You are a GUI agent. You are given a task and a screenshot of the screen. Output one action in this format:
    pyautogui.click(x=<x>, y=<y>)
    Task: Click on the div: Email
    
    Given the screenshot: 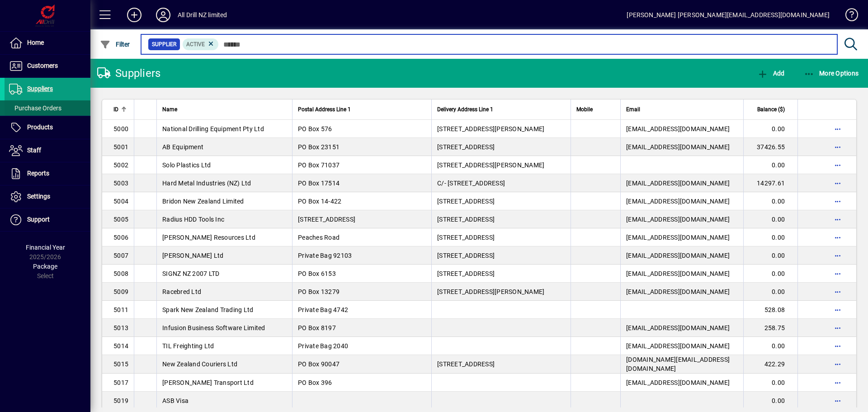 What is the action you would take?
    pyautogui.click(x=681, y=109)
    